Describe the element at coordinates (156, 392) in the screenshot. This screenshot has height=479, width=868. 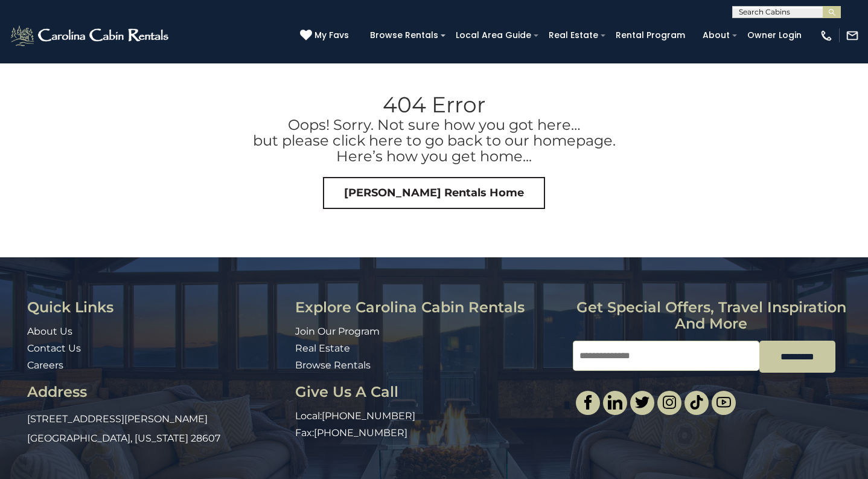
I see `h3: Address` at that location.